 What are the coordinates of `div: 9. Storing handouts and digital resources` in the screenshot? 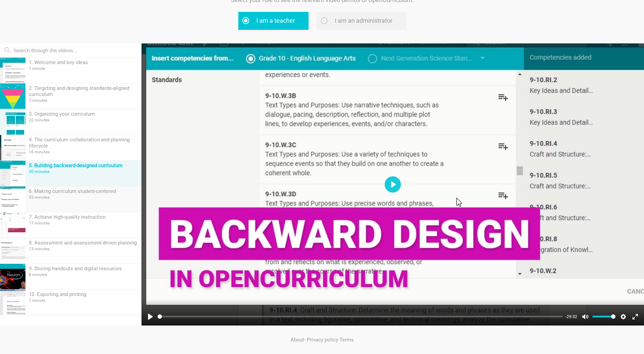 It's located at (83, 269).